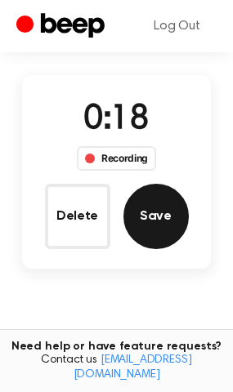 This screenshot has height=392, width=233. What do you see at coordinates (176, 26) in the screenshot?
I see `a: Log Out` at bounding box center [176, 26].